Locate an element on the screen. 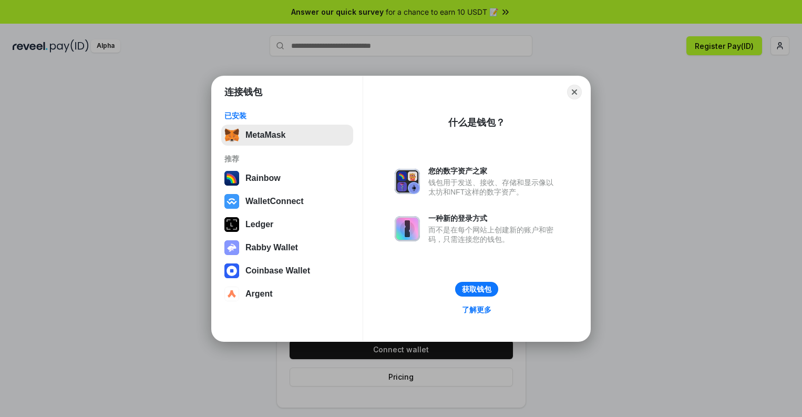 The image size is (802, 417). div: 推荐 is located at coordinates (287, 159).